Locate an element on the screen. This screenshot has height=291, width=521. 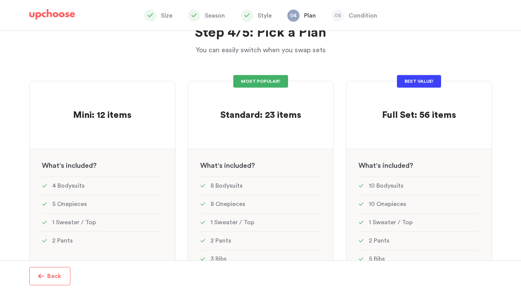
h2: Step 4/5: Pick a Plan is located at coordinates (261, 33).